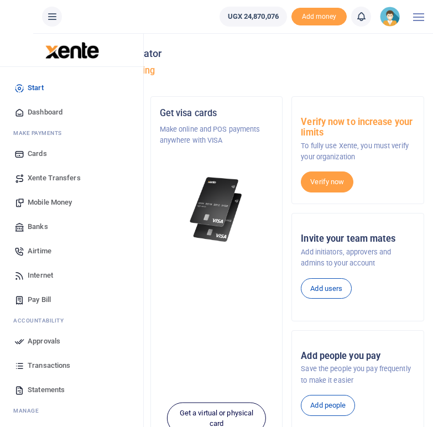  Describe the element at coordinates (216, 54) in the screenshot. I see `h4: Hello Administrator Administrator` at that location.